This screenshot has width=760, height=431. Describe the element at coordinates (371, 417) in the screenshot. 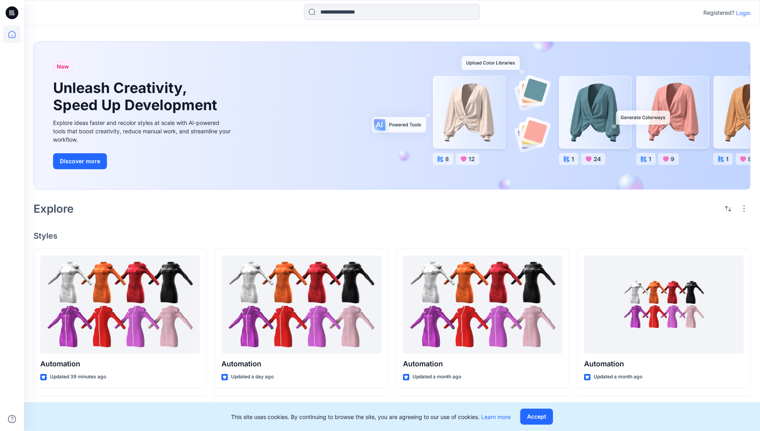

I see `p: This site uses cookies. By continuing to browse the site, you are agreeing to our use of cookies.` at that location.